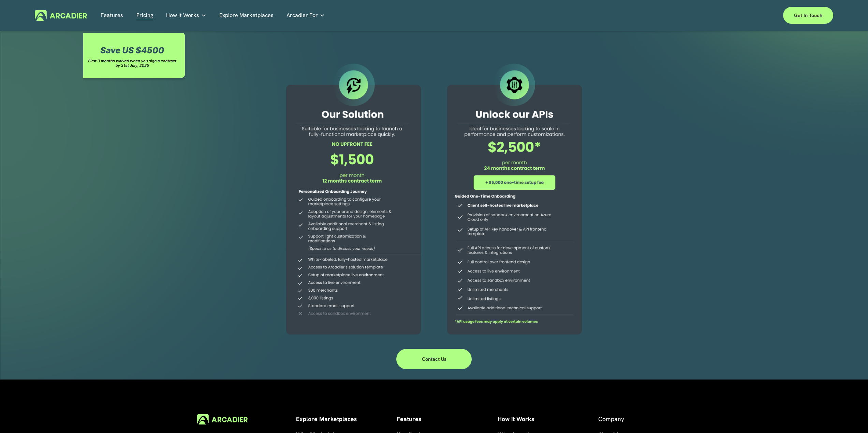 This screenshot has width=868, height=433. I want to click on span: Company, so click(611, 419).